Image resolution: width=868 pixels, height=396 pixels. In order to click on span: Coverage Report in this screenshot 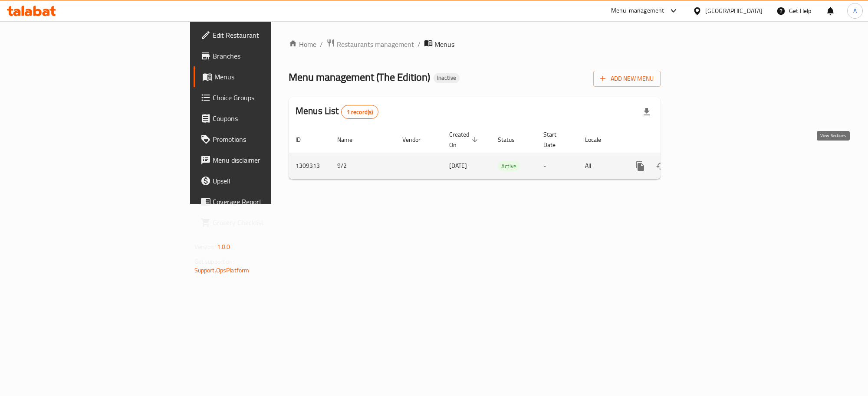, I will do `click(270, 202)`.